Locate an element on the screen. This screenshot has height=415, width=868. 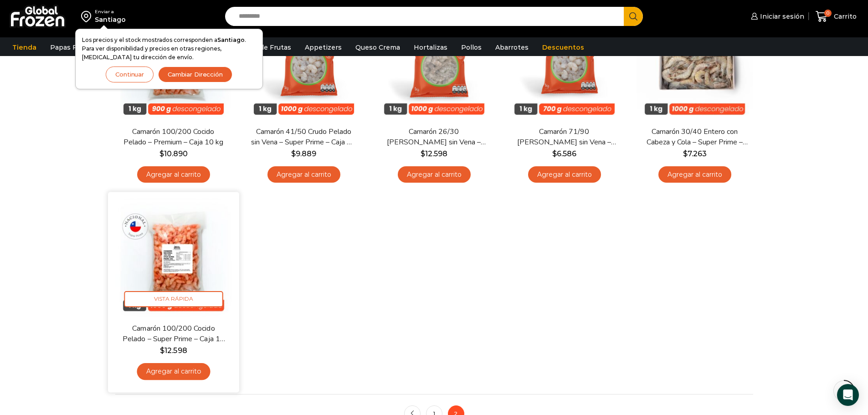
a: Descuentos is located at coordinates (563, 47).